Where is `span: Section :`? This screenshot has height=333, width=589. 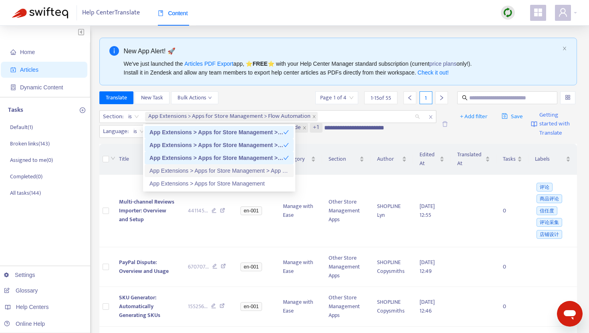
span: Section : is located at coordinates (112, 117).